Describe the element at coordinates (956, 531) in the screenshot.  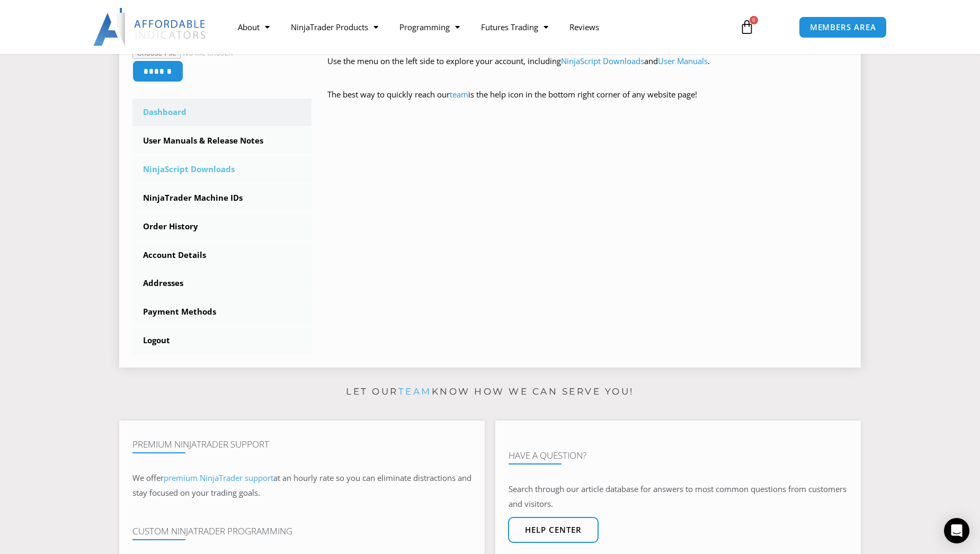
I see `div: Open Intercom Messenger` at that location.